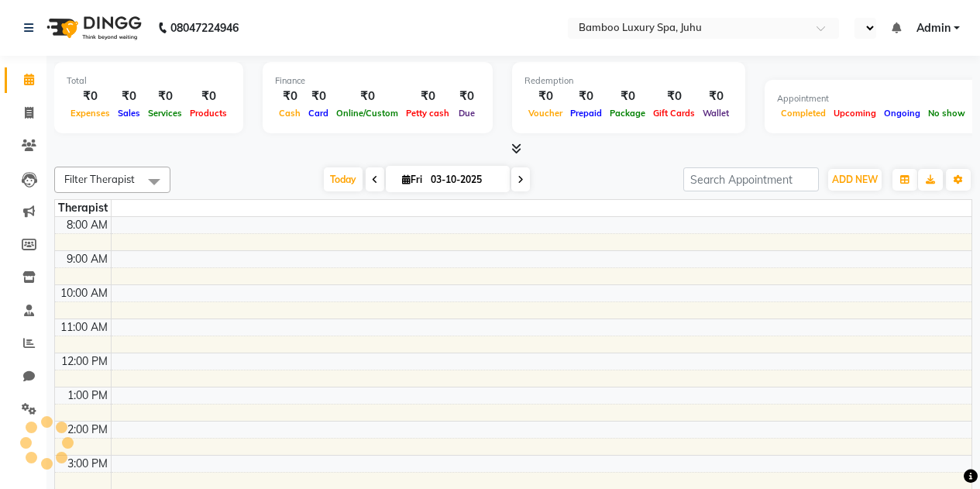 The image size is (980, 489). I want to click on b: 08047224946, so click(205, 28).